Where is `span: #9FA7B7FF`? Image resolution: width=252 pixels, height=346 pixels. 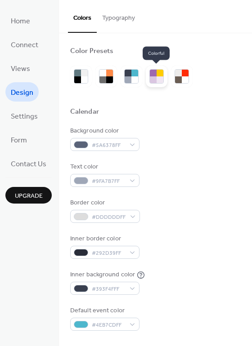 span: #9FA7B7FF is located at coordinates (108, 181).